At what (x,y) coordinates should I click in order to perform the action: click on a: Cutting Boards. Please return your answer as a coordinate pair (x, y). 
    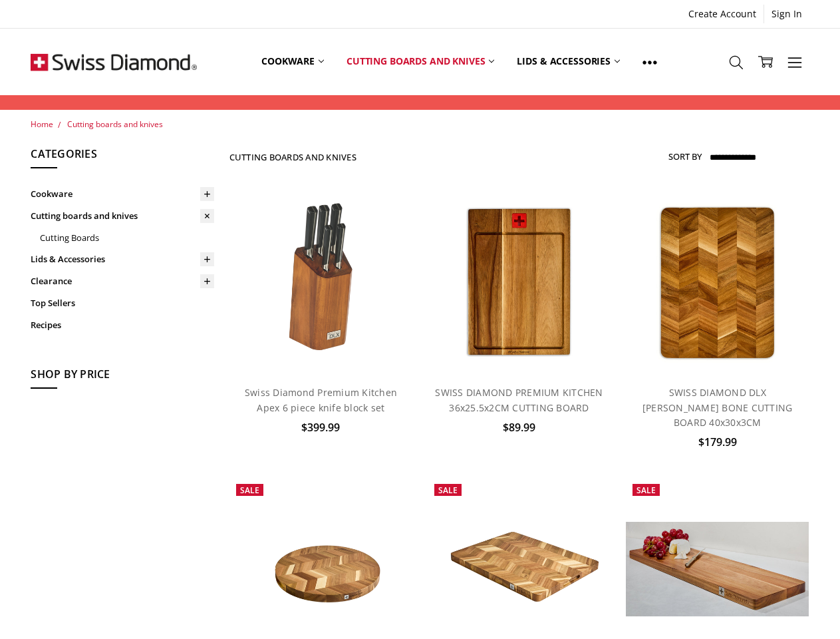
    Looking at the image, I should click on (127, 238).